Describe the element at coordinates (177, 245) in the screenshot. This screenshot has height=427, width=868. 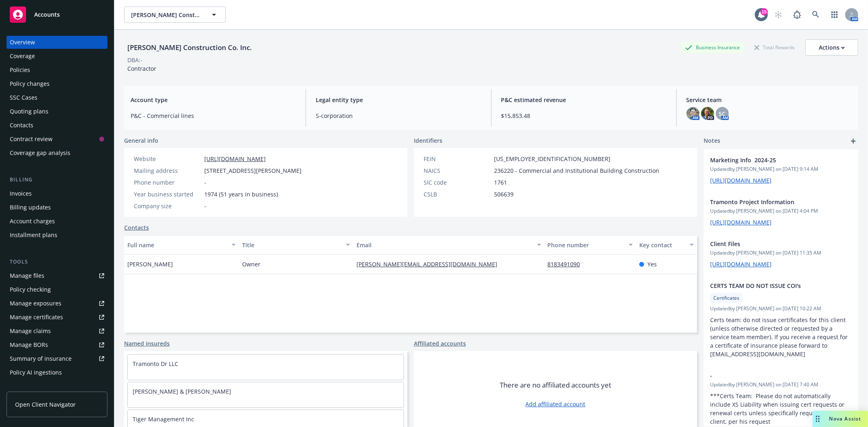
I see `div: Full name` at that location.